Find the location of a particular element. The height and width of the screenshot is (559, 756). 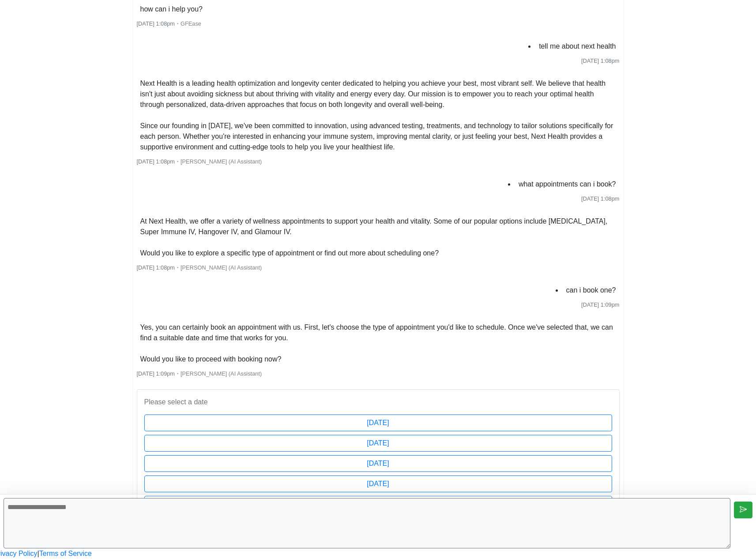

span: GFEase is located at coordinates (191, 23).